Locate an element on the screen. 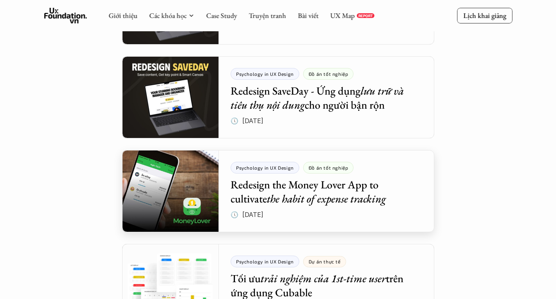 The height and width of the screenshot is (299, 556). a: Bài viết is located at coordinates (308, 15).